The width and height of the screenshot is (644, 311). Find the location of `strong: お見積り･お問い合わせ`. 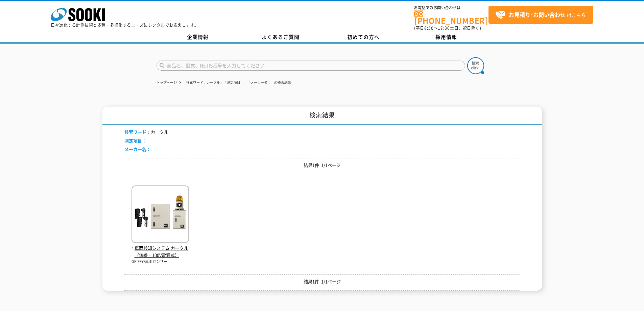

strong: お見積り･お問い合わせ is located at coordinates (537, 15).